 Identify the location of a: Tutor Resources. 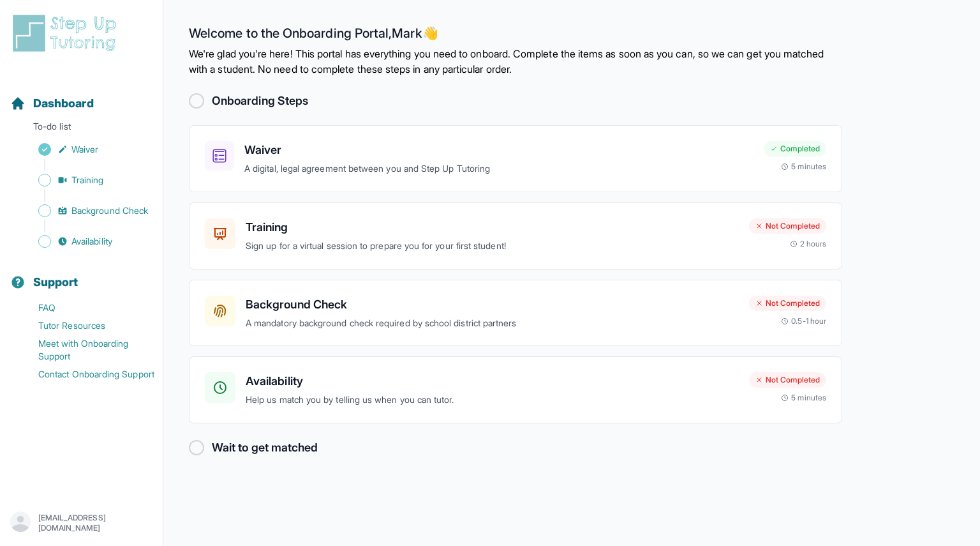
(86, 326).